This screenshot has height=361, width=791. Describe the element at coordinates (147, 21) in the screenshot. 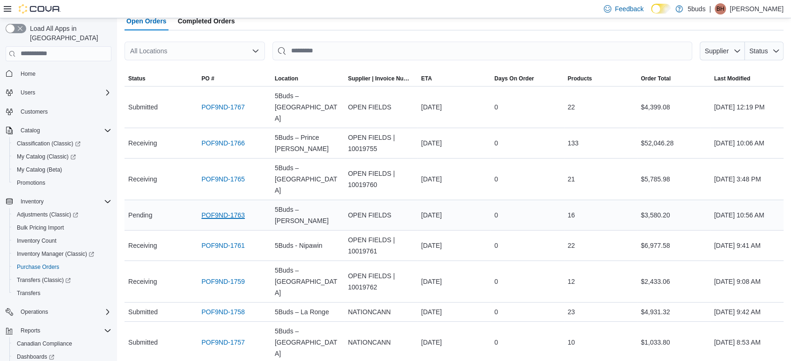

I see `span: Open Orders` at that location.